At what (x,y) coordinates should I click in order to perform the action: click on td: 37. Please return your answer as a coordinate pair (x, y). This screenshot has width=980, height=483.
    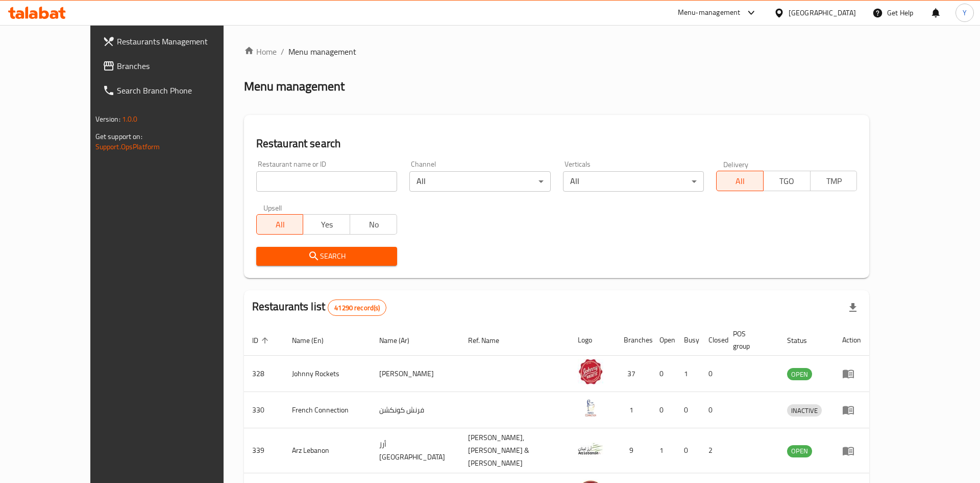
    Looking at the image, I should click on (633, 374).